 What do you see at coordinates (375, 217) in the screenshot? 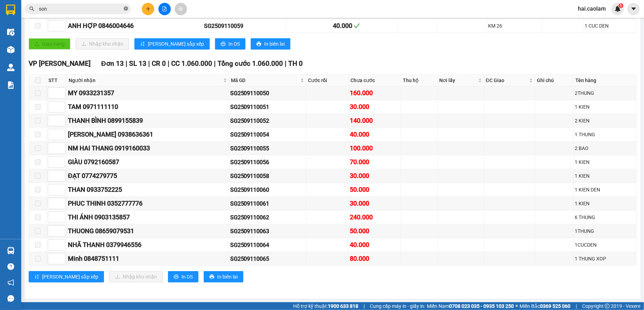
I see `div: 240.000` at bounding box center [375, 217].